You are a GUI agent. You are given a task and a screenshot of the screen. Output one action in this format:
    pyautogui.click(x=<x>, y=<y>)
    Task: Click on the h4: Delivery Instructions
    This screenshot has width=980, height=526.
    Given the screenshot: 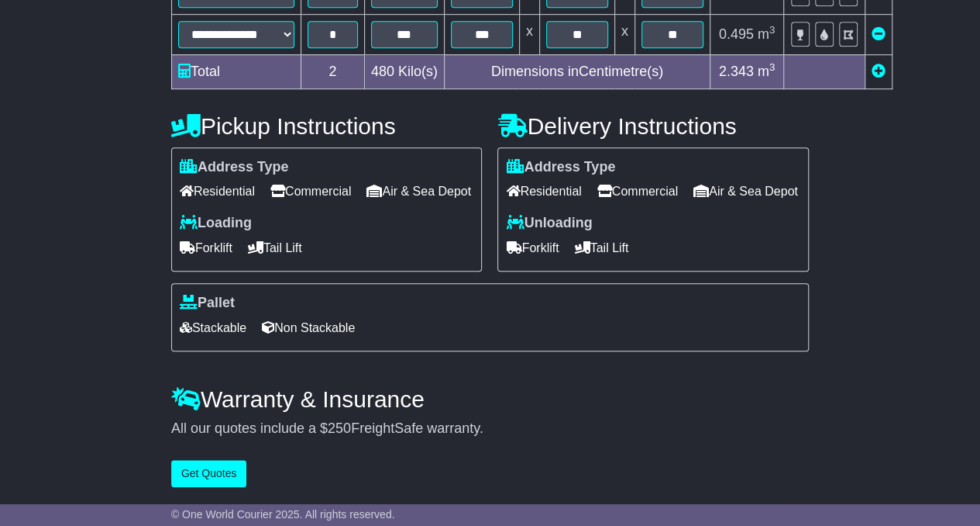 What is the action you would take?
    pyautogui.click(x=653, y=125)
    